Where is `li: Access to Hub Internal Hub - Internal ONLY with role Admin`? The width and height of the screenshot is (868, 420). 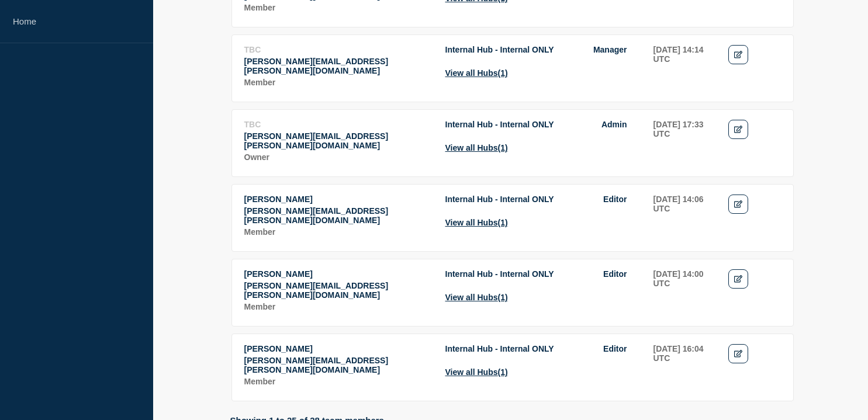 li: Access to Hub Internal Hub - Internal ONLY with role Admin is located at coordinates (536, 125).